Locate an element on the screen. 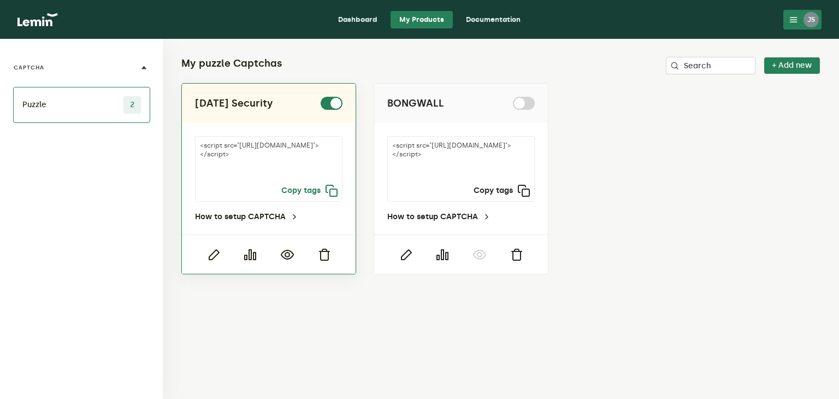 Image resolution: width=839 pixels, height=399 pixels. button: JS is located at coordinates (802, 20).